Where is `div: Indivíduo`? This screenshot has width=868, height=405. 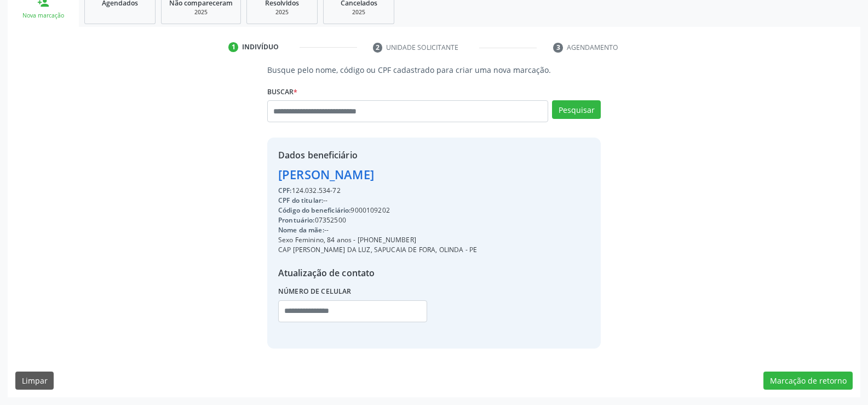
div: Indivíduo is located at coordinates (261, 47).